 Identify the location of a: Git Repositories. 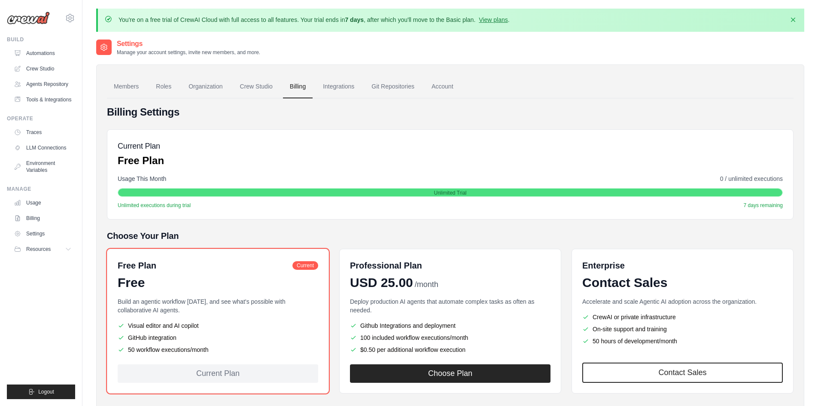
(393, 87).